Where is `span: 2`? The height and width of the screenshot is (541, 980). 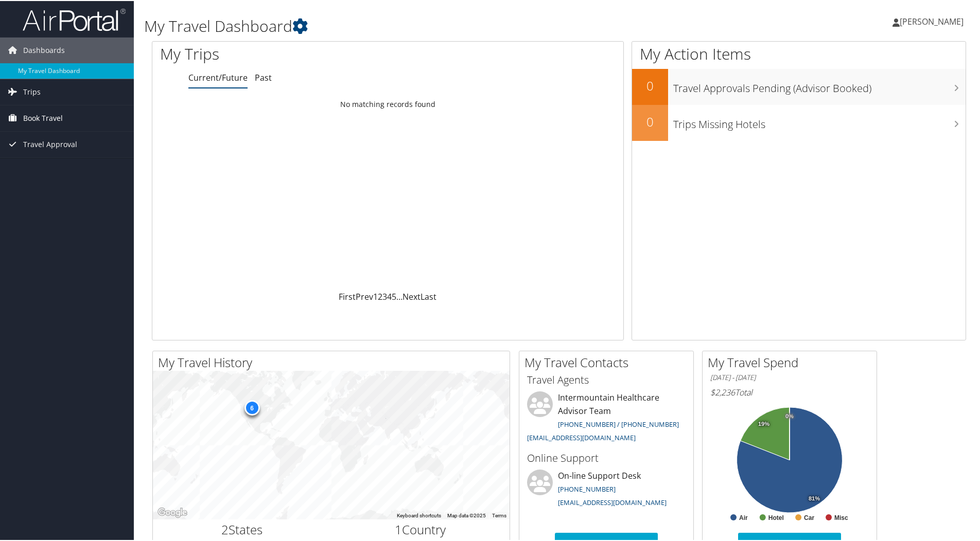
span: 2 is located at coordinates (225, 529).